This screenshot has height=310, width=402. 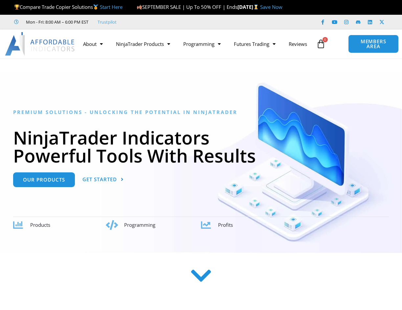 I want to click on a: Futures Trading, so click(x=254, y=44).